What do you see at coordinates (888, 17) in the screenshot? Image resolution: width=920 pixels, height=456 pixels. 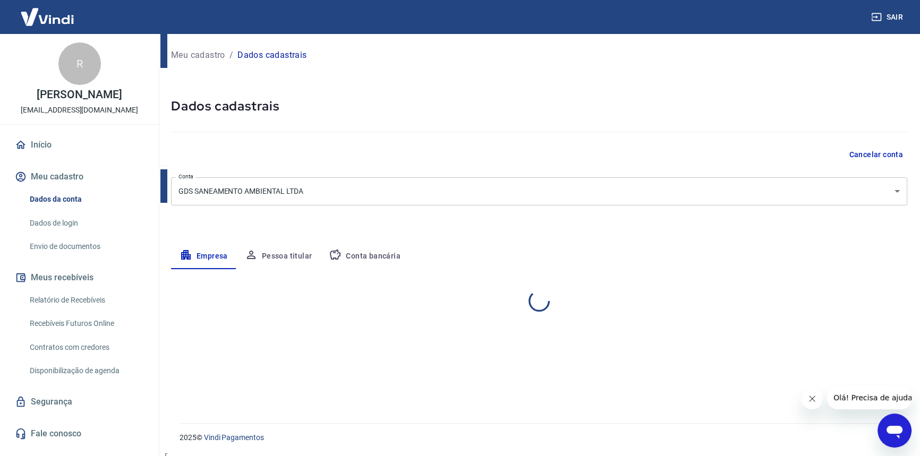 I see `button: Sair` at bounding box center [888, 17].